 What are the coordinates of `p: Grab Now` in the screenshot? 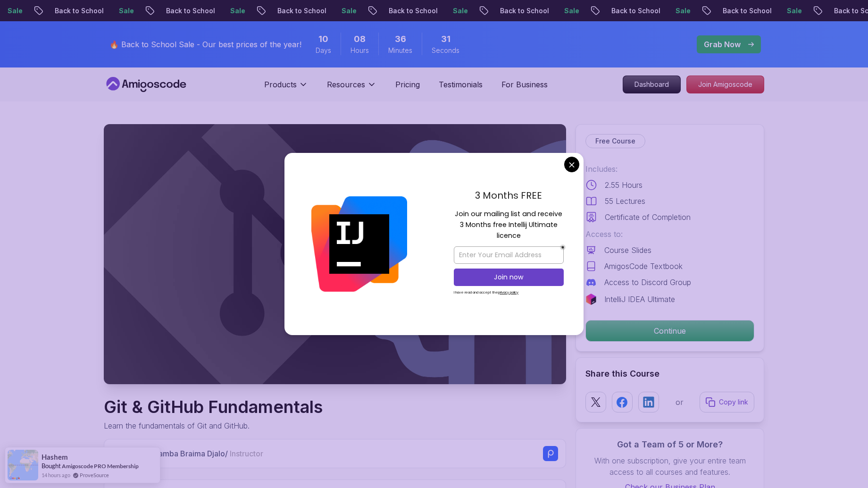 It's located at (722, 44).